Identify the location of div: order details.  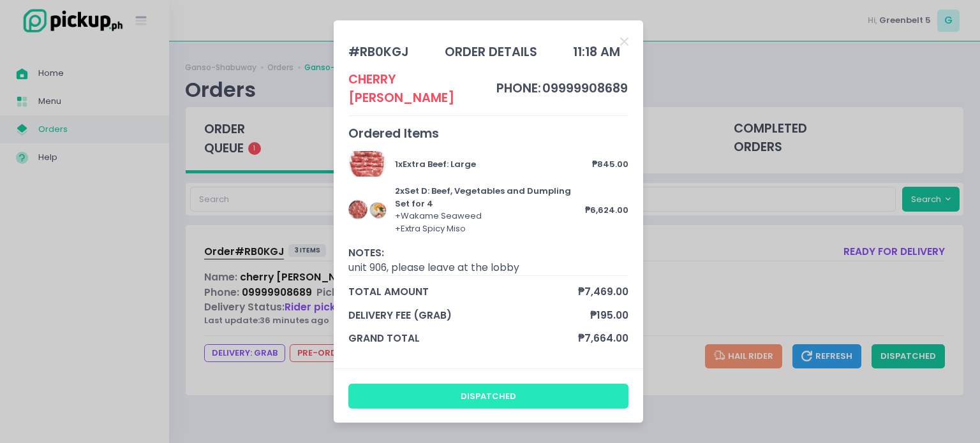
(490, 51).